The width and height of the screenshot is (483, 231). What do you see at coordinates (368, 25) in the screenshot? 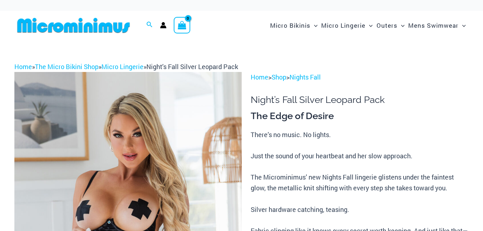
I see `nav: Site Navigation` at bounding box center [368, 25].